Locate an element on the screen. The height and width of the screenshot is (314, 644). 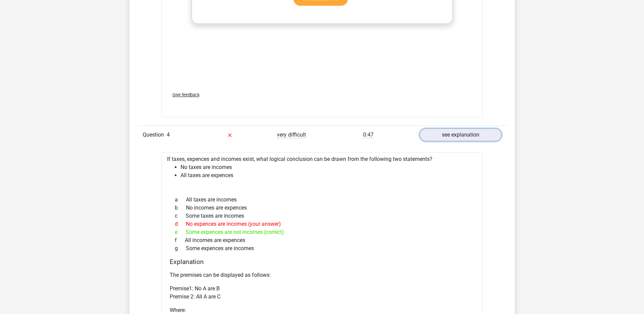
span: very difficult is located at coordinates (291, 135).